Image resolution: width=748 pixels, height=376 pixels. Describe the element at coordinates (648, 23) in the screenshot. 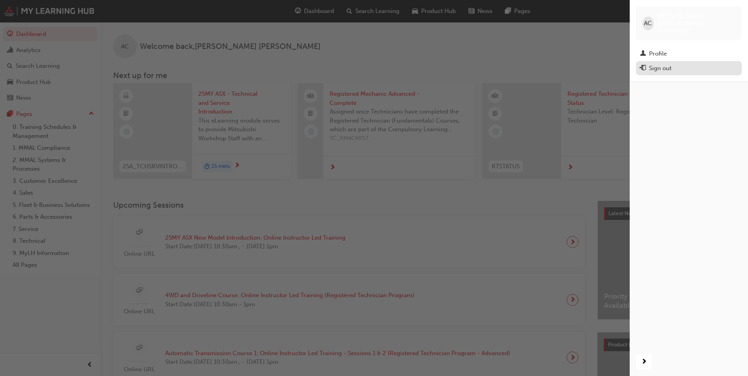

I see `span: AC` at that location.